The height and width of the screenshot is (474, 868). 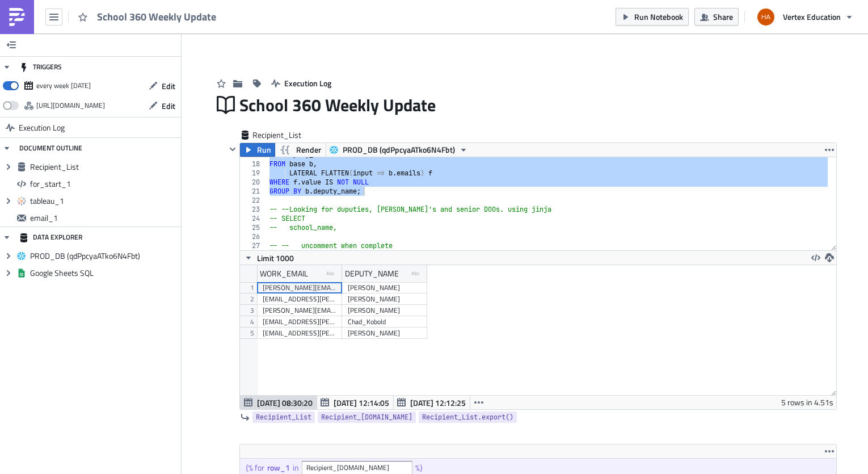 What do you see at coordinates (254, 237) in the screenshot?
I see `div: 26` at bounding box center [254, 237].